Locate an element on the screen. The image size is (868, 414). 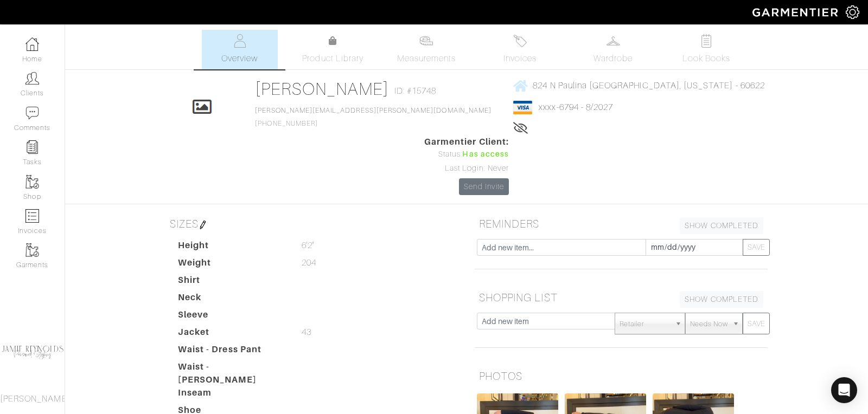
dt: Waist - Dress Pant is located at coordinates (231, 352).